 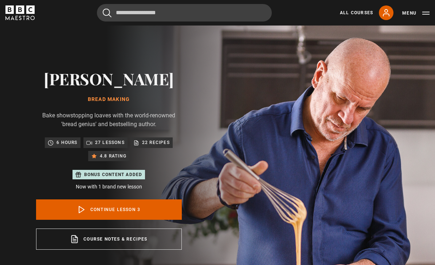 What do you see at coordinates (113, 156) in the screenshot?
I see `p: 4.8 rating` at bounding box center [113, 156].